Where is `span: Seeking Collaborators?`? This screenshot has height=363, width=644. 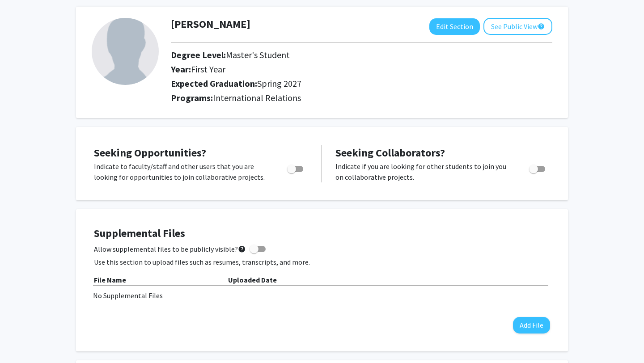
span: Seeking Collaborators? is located at coordinates (390, 152).